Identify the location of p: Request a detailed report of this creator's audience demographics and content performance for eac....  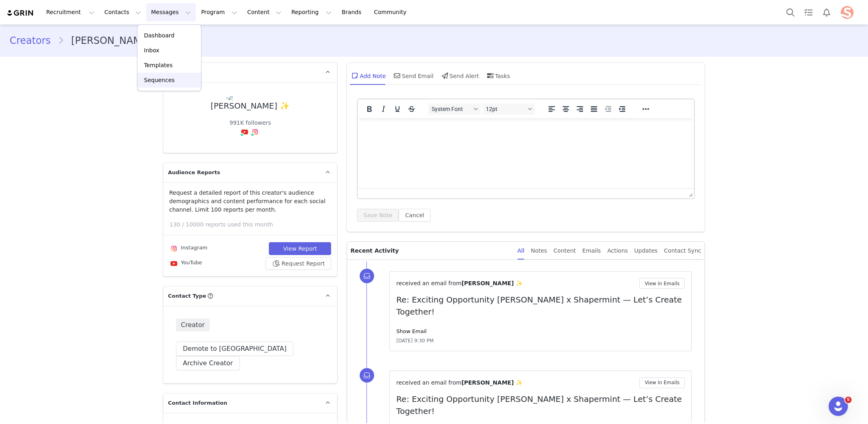
(250, 201).